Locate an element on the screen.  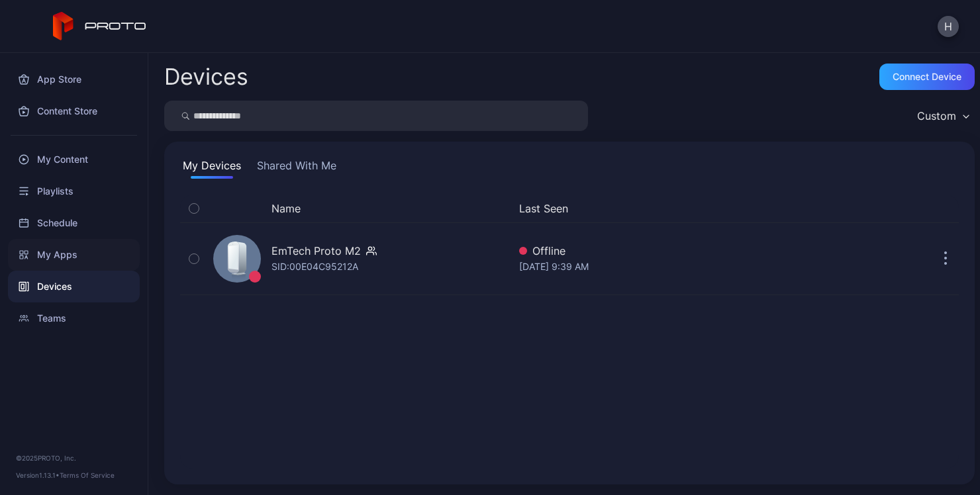
a: Content Store is located at coordinates (74, 111).